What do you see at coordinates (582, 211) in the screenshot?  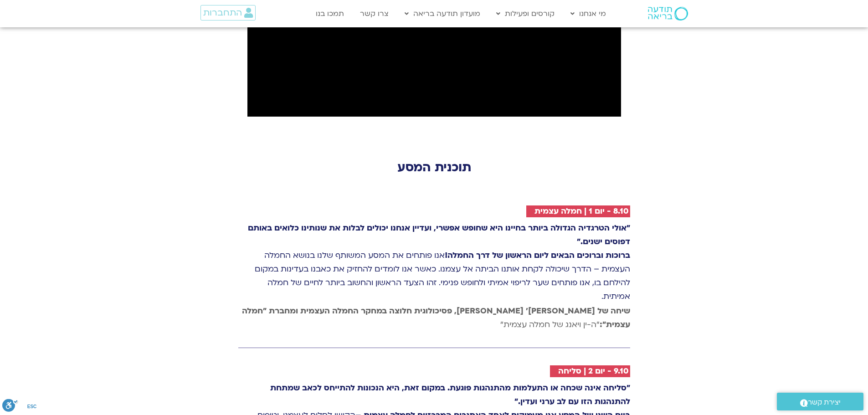 I see `h2: 8.10 - יום 1 | חמלה עצמית` at bounding box center [582, 211].